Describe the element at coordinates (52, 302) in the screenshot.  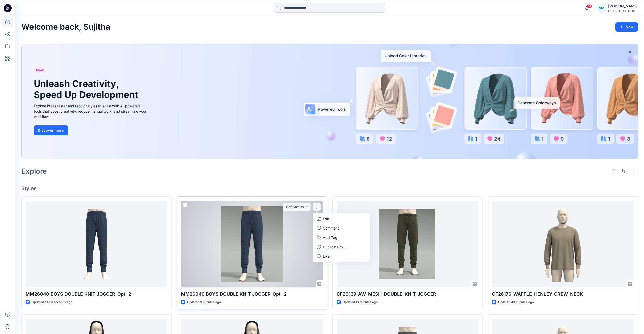
I see `p: Updated a few seconds ago` at that location.